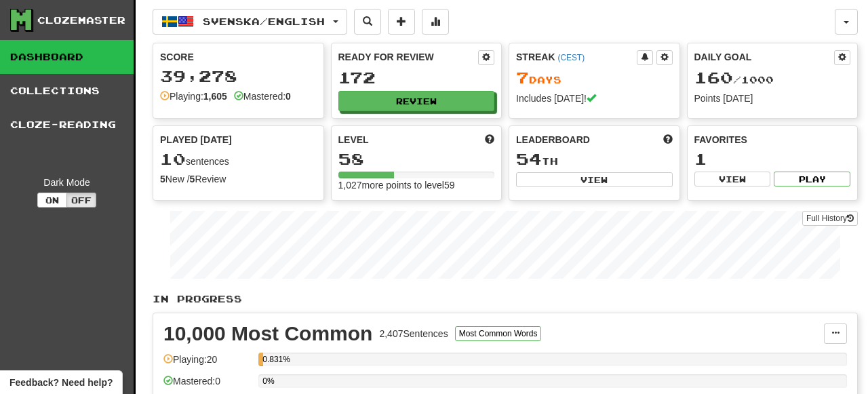 The height and width of the screenshot is (394, 868). What do you see at coordinates (668, 140) in the screenshot?
I see `span: This week in points, UTC` at bounding box center [668, 140].